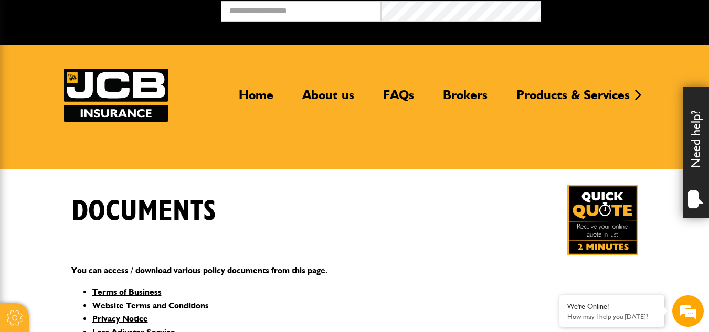 This screenshot has height=332, width=709. I want to click on a: About us, so click(328, 99).